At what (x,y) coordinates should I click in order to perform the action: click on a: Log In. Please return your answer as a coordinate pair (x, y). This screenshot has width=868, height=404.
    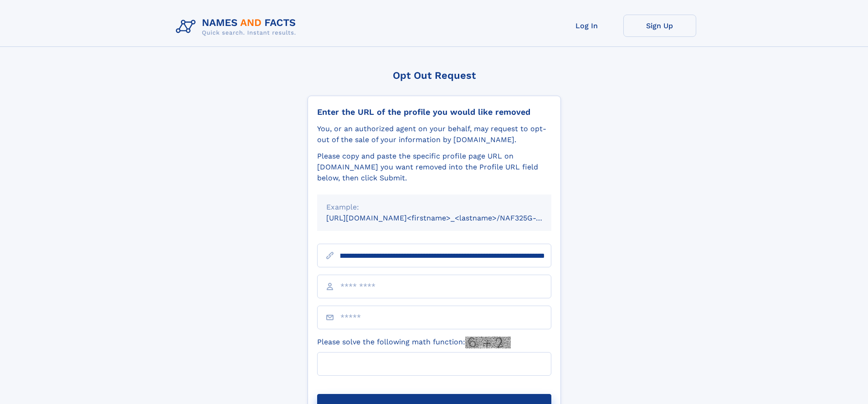
    Looking at the image, I should click on (586, 26).